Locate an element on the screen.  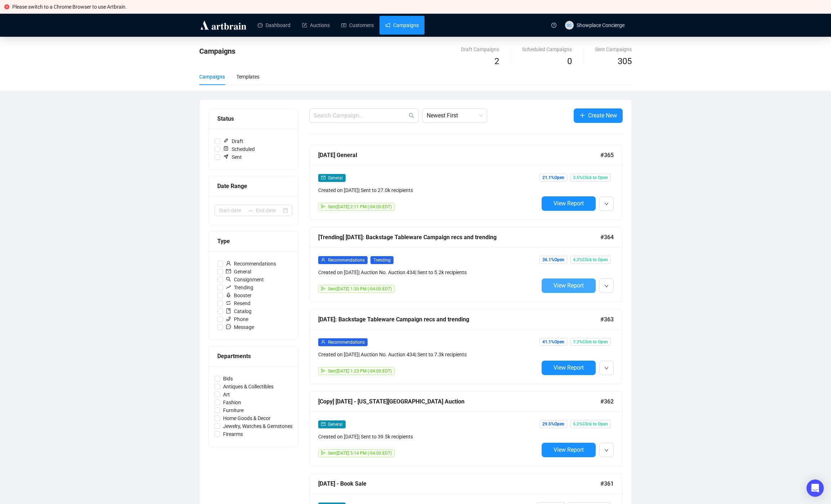
span: Consignment is located at coordinates (245, 280).